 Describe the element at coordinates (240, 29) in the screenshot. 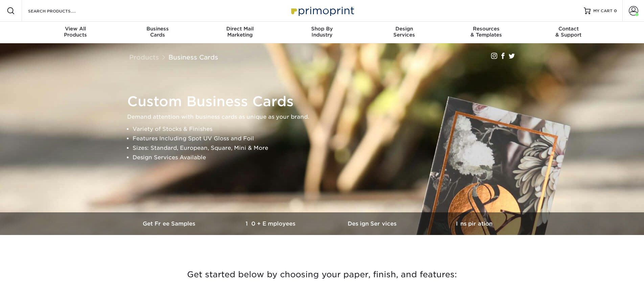

I see `span: Direct Mail` at that location.